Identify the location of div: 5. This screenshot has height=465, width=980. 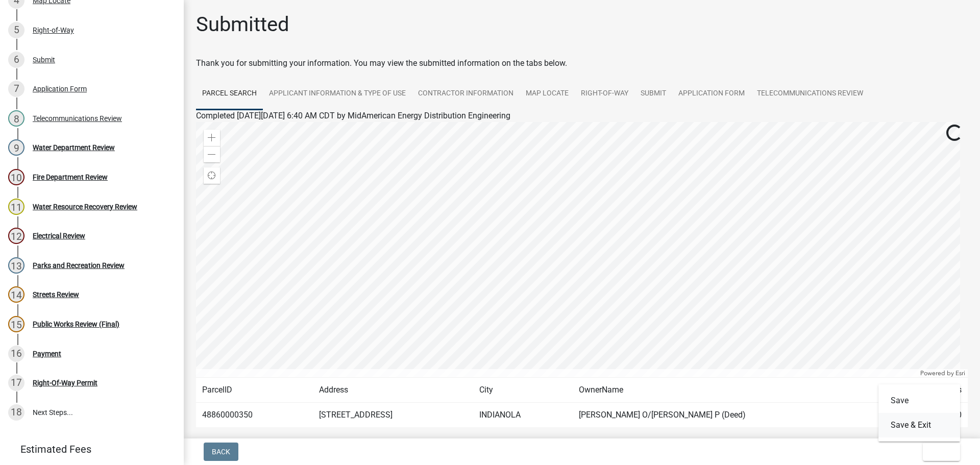
(17, 30).